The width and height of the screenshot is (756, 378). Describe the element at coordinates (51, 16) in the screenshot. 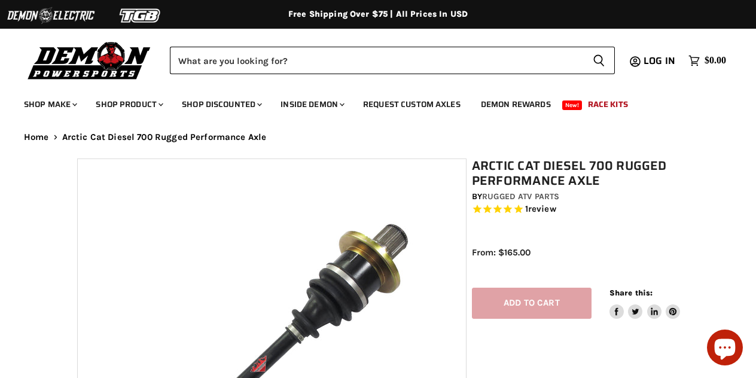

I see `img: Demon Electric Logo 2` at that location.